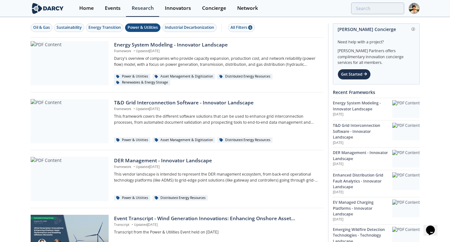 This screenshot has width=450, height=242. Describe the element at coordinates (216, 177) in the screenshot. I see `p: This vendor landscape is intended to represent the DER management ecosystem, from back-end operat...` at that location.